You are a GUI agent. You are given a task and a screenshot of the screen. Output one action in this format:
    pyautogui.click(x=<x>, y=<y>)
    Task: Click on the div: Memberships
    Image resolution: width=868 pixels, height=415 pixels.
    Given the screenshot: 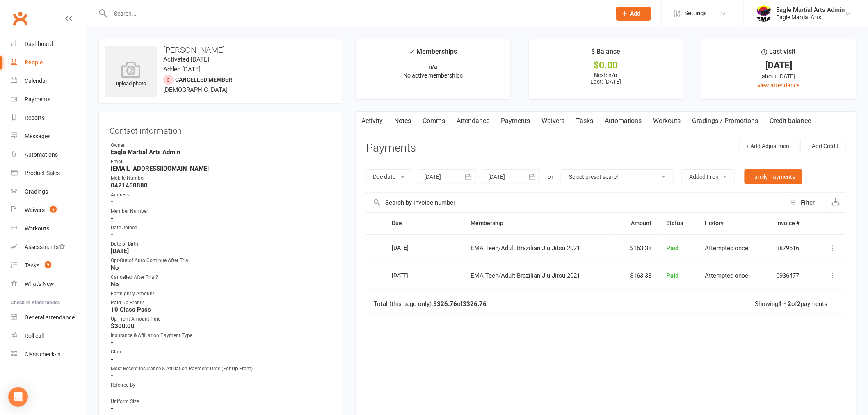 What is the action you would take?
    pyautogui.click(x=433, y=53)
    